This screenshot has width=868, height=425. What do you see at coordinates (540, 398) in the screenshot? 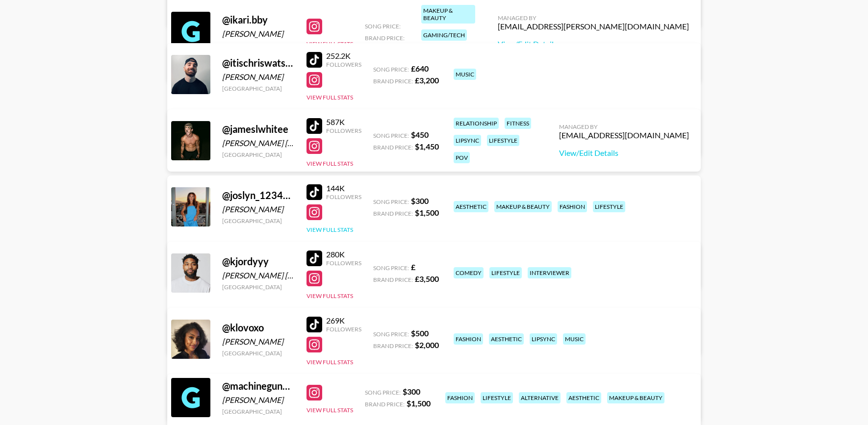
I see `div: alternative` at bounding box center [540, 398].